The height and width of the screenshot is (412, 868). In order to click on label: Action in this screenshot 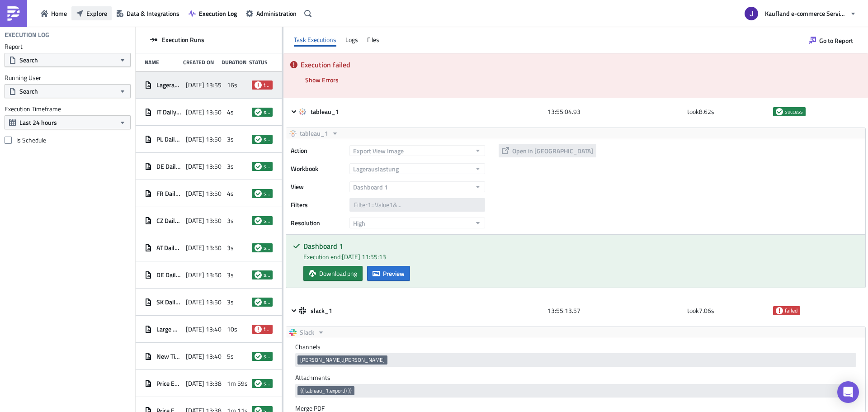, I will do `click(318, 151)`.